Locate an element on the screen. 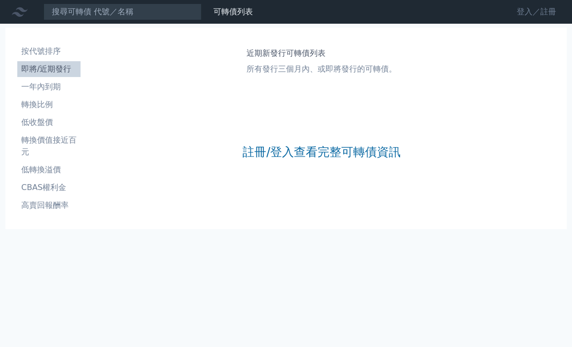 This screenshot has width=572, height=347. li: 低收盤價 is located at coordinates (49, 122).